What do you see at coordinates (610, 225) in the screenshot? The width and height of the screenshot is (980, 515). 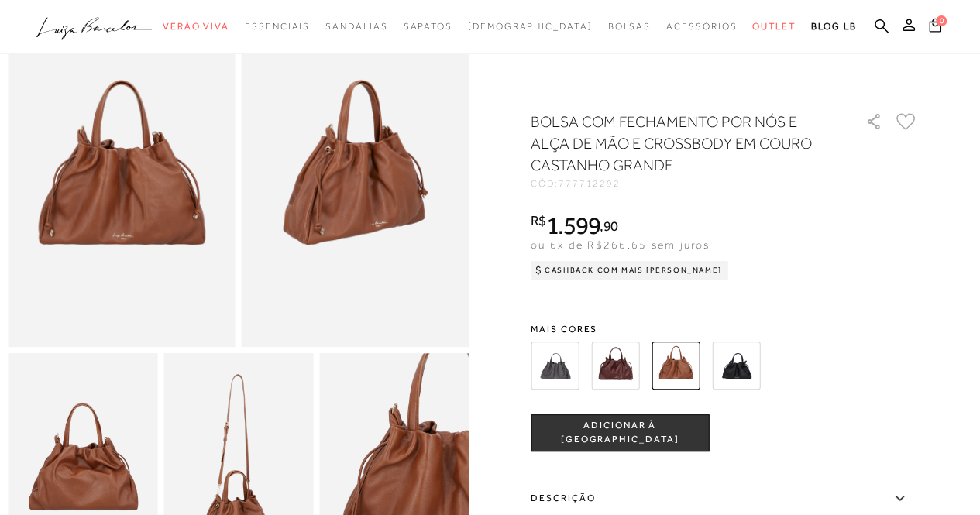 I see `span: 90` at bounding box center [610, 225].